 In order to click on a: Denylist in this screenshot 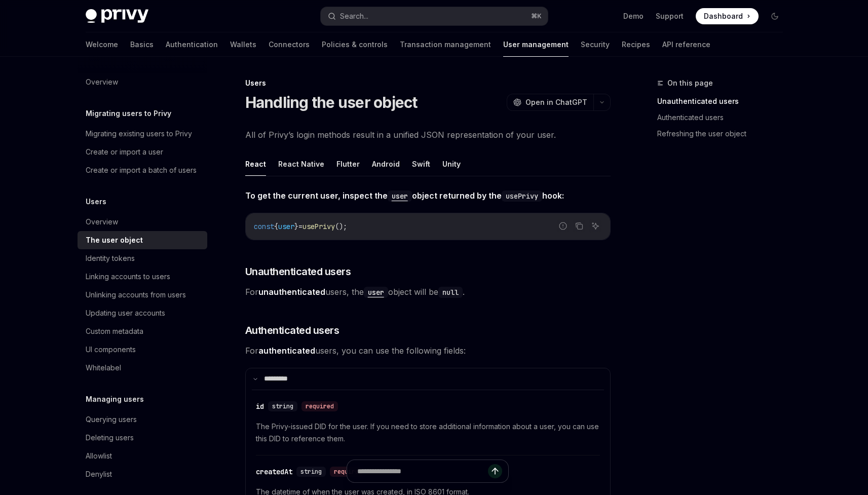, I will do `click(143, 474)`.